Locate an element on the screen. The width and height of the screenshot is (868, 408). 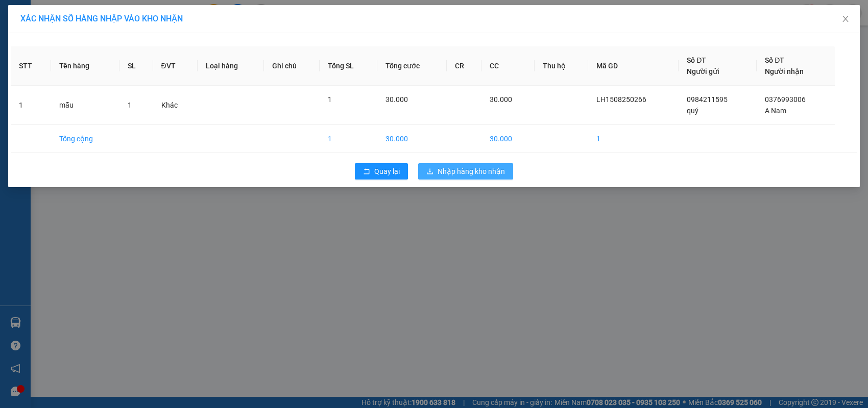
th: CC is located at coordinates (508, 66).